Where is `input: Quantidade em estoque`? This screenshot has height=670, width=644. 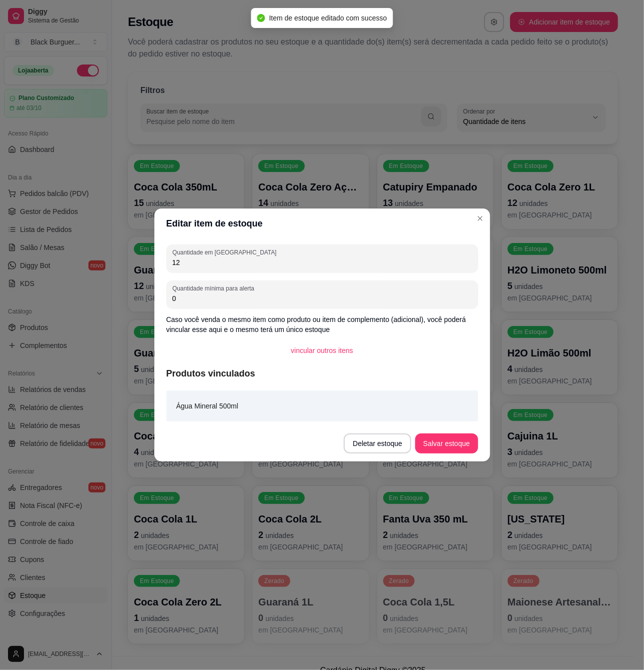
input: Quantidade em estoque is located at coordinates (322, 262).